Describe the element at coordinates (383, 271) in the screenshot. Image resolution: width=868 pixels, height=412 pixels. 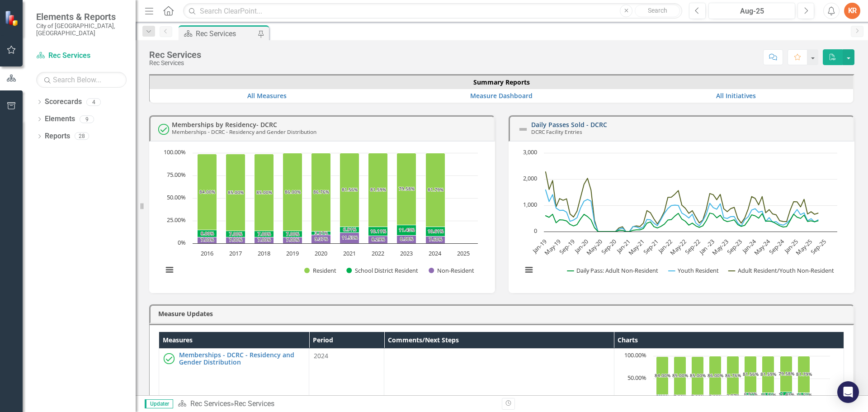
I see `button: Show School District Resident` at that location.